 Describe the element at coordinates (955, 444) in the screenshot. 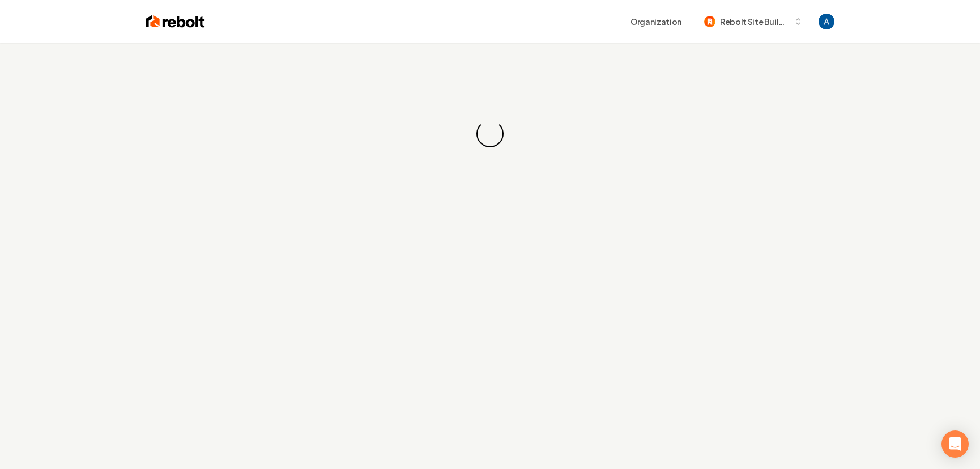

I see `div: Open Intercom Messenger` at that location.